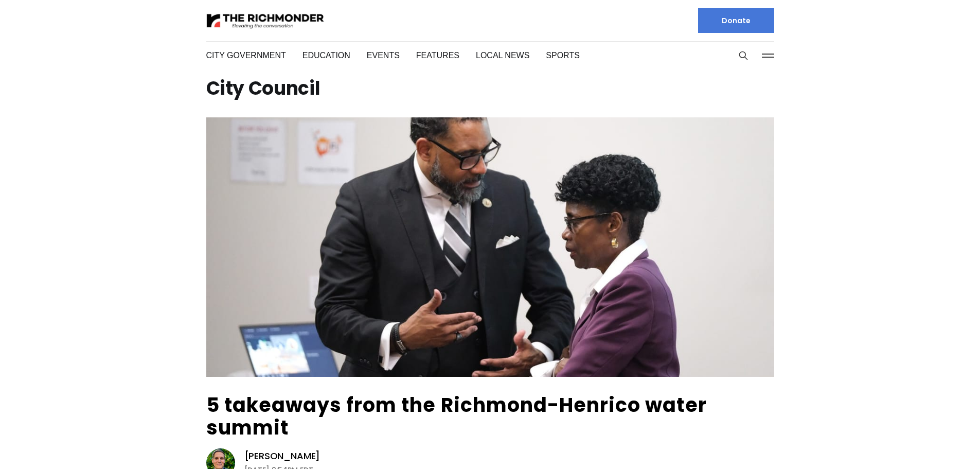 This screenshot has height=469, width=980. Describe the element at coordinates (379, 55) in the screenshot. I see `a: Events` at that location.